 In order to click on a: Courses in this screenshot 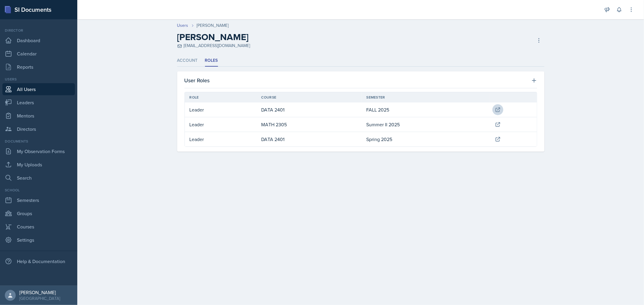, I will do `click(39, 227)`.